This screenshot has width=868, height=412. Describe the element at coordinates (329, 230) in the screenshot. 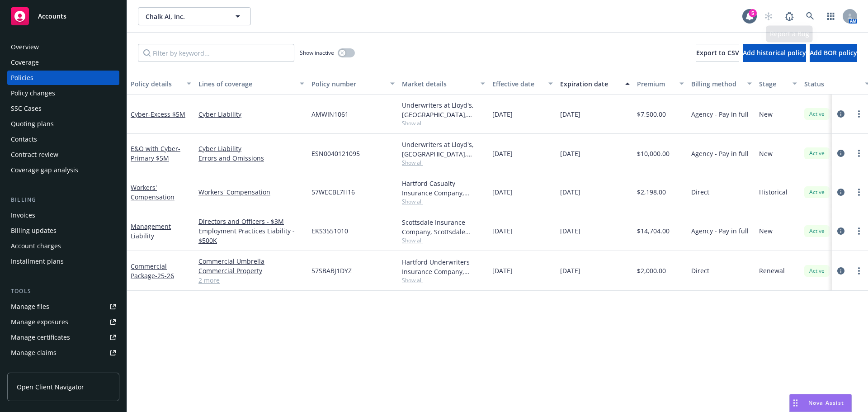

I see `span: EKS3551010` at that location.